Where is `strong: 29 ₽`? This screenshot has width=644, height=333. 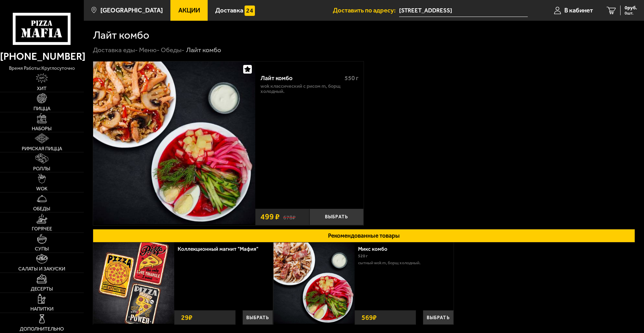
strong: 29 ₽ is located at coordinates (187, 317).